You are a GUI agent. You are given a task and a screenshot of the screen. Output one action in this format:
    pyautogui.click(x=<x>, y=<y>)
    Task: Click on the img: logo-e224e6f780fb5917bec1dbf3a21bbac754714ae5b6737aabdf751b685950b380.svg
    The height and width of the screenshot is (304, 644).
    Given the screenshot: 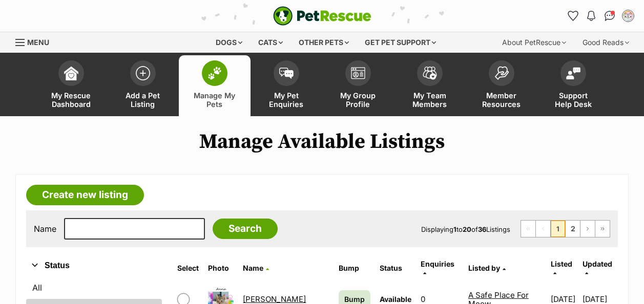 What is the action you would take?
    pyautogui.click(x=322, y=16)
    